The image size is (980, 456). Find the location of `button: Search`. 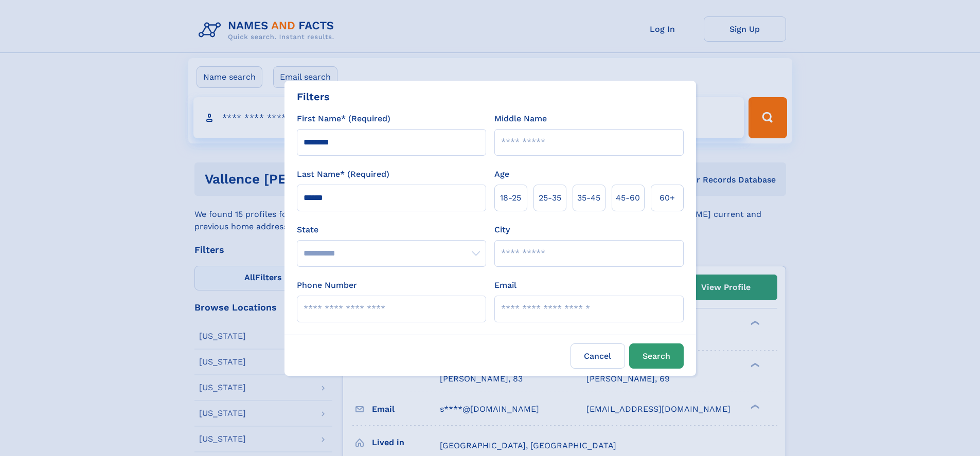

button: Search is located at coordinates (656, 356).